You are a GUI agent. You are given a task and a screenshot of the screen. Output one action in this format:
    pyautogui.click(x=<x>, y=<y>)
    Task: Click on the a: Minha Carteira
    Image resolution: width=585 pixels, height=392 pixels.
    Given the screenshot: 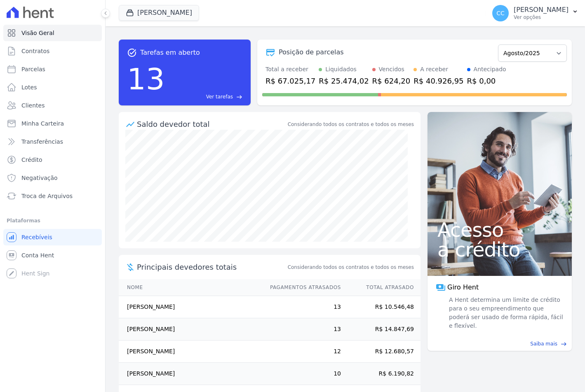 What is the action you would take?
    pyautogui.click(x=52, y=124)
    